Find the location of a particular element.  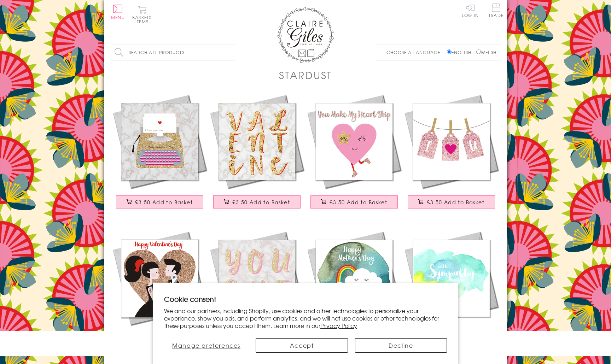

img: Claire Giles Greetings Cards is located at coordinates (306, 35).